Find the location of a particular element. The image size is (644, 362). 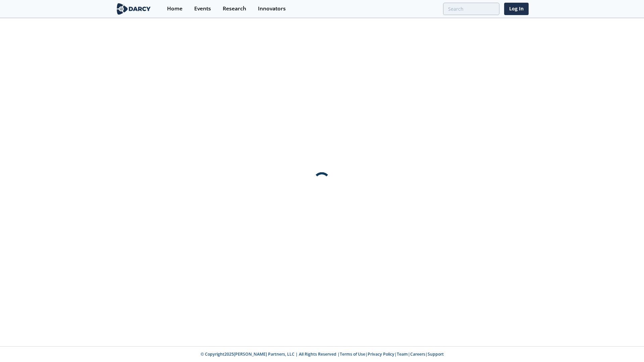

div: Home is located at coordinates (175, 9).